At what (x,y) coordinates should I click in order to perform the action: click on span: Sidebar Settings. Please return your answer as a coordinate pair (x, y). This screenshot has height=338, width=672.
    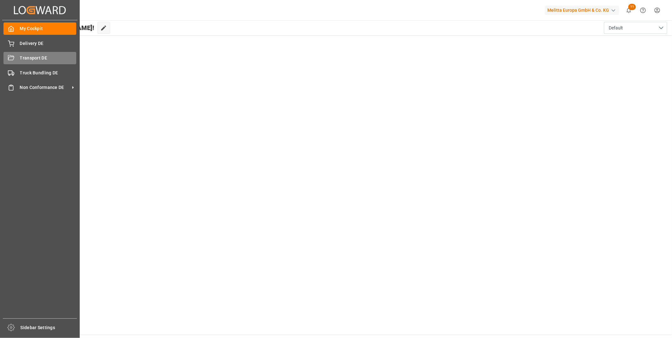
    Looking at the image, I should click on (49, 328).